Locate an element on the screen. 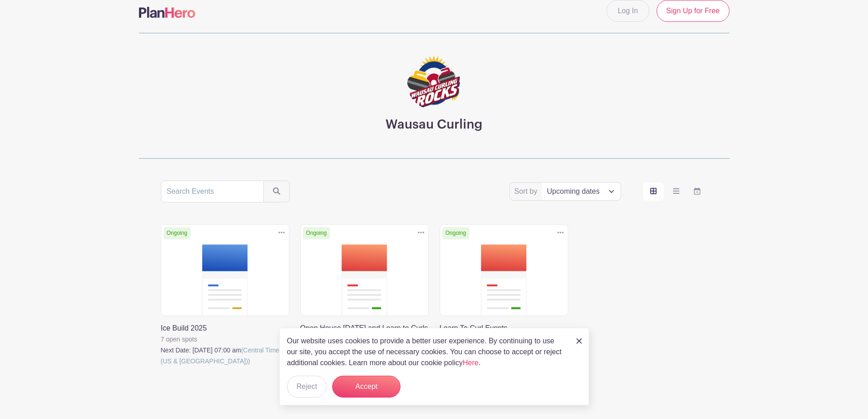 The height and width of the screenshot is (419, 868). img: close_button-5f87c8562297e5c2d7936805f587ecaba9071eb48480494691a3f1689db116b3.svg is located at coordinates (580, 341).